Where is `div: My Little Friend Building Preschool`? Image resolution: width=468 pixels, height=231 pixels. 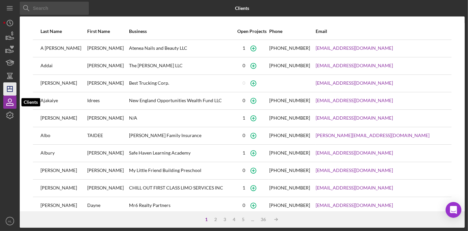 div: My Little Friend Building Preschool is located at coordinates (182, 170).